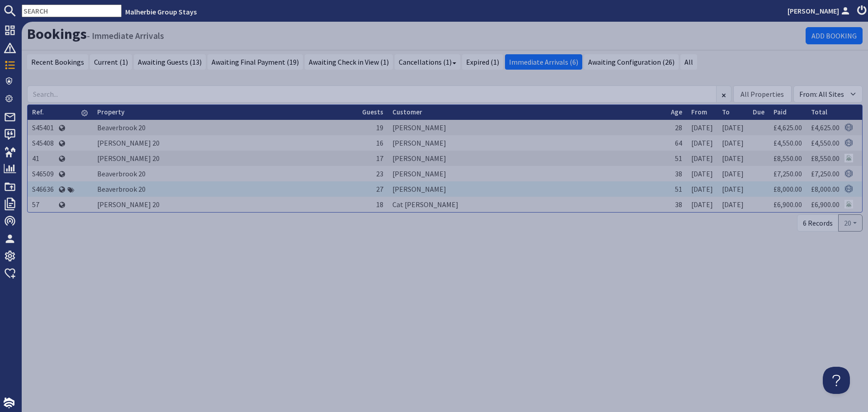 Image resolution: width=868 pixels, height=412 pixels. Describe the element at coordinates (380, 128) in the screenshot. I see `span: 19` at that location.